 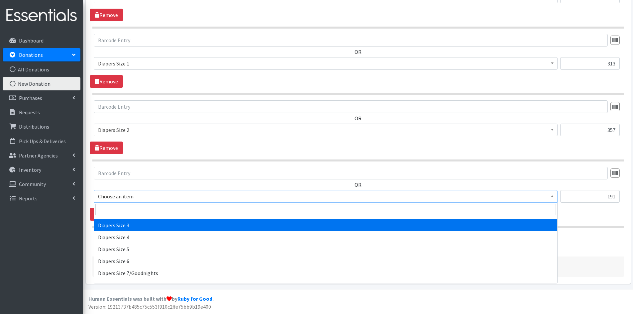 What do you see at coordinates (325, 249) in the screenshot?
I see `li: Diapers Size 5` at bounding box center [325, 249].